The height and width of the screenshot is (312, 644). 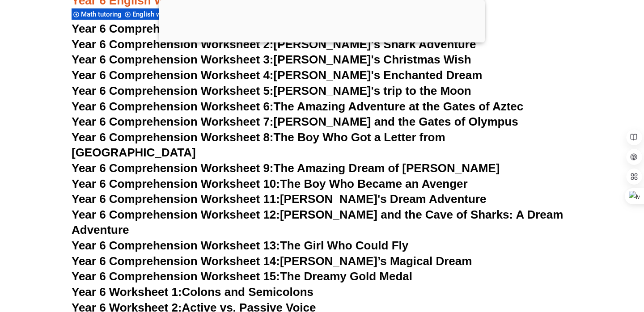 I want to click on span: Year 6 Comprehension Worksheet 9:, so click(x=173, y=168).